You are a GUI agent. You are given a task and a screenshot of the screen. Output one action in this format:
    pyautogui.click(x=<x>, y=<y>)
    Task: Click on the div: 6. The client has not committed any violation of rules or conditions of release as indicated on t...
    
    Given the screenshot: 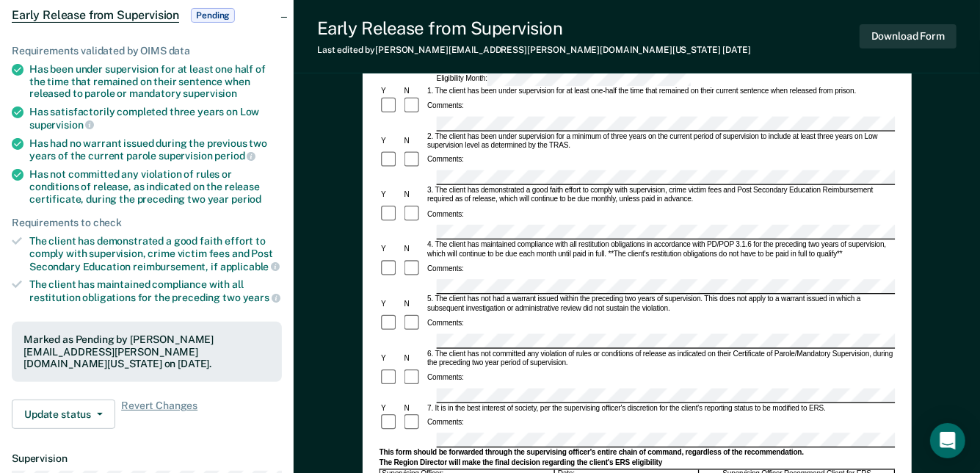 What is the action you would take?
    pyautogui.click(x=660, y=359)
    